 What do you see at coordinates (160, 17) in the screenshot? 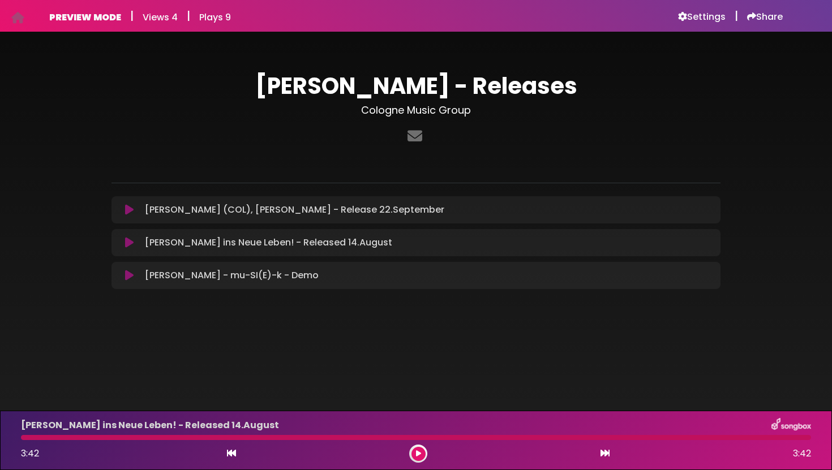
I see `h6: Views 4` at bounding box center [160, 17].